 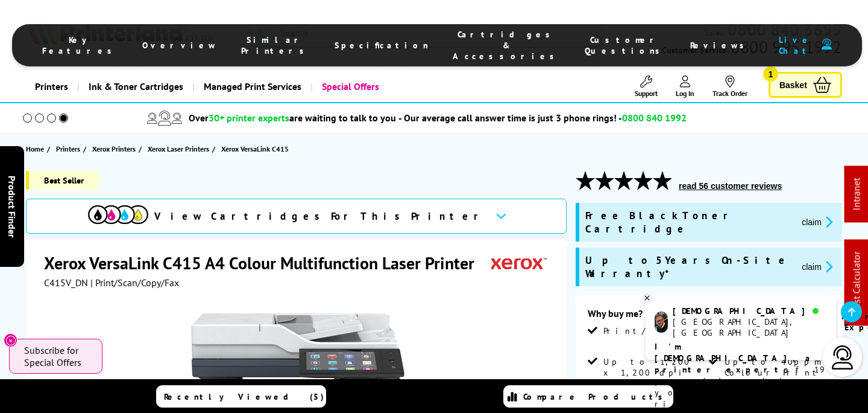 I want to click on span: Up to 5 Years On-Site Warranty*, so click(x=688, y=266).